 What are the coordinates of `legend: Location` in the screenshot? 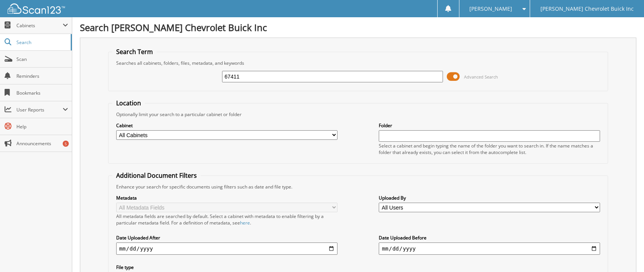 It's located at (128, 103).